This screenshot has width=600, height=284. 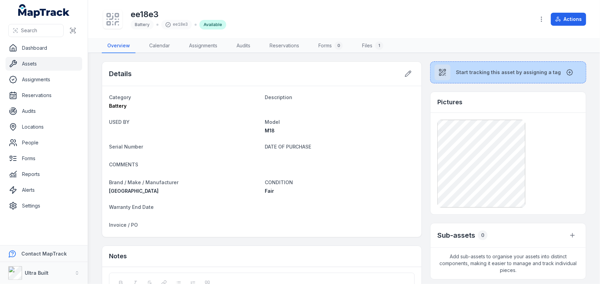 What do you see at coordinates (44, 175) in the screenshot?
I see `a: Reports` at bounding box center [44, 175].